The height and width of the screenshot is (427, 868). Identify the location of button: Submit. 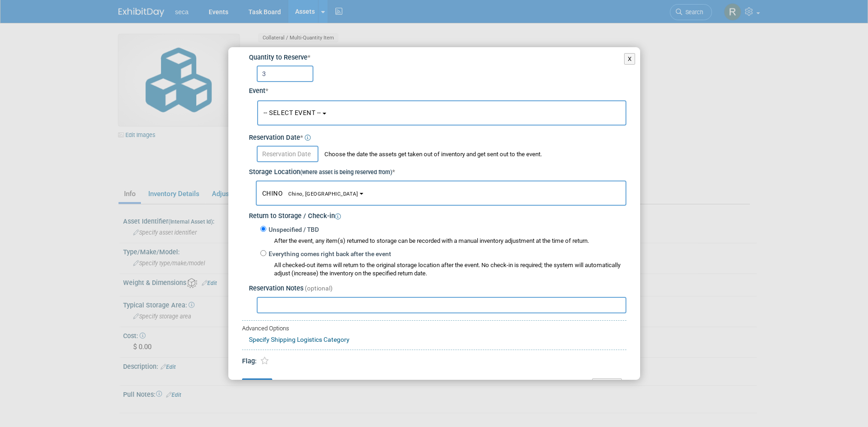
(257, 386).